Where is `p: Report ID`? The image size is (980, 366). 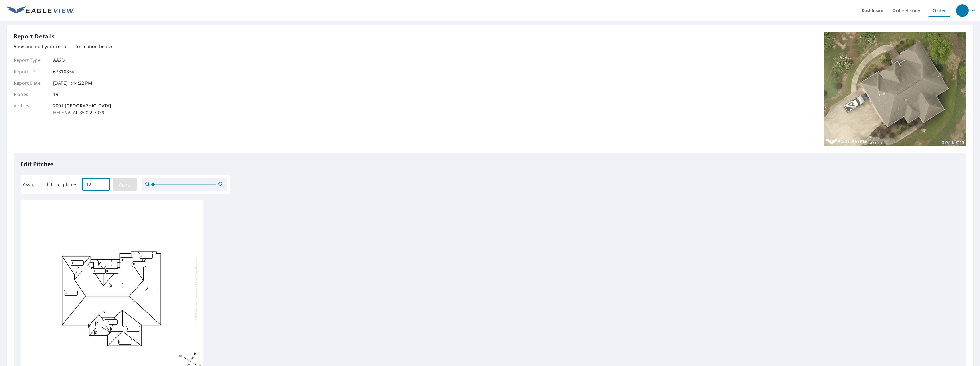
p: Report ID is located at coordinates (31, 72).